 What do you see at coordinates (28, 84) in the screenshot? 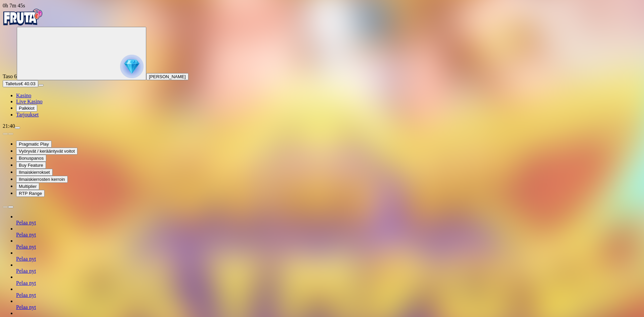
I see `span: € 40.03` at bounding box center [28, 84].